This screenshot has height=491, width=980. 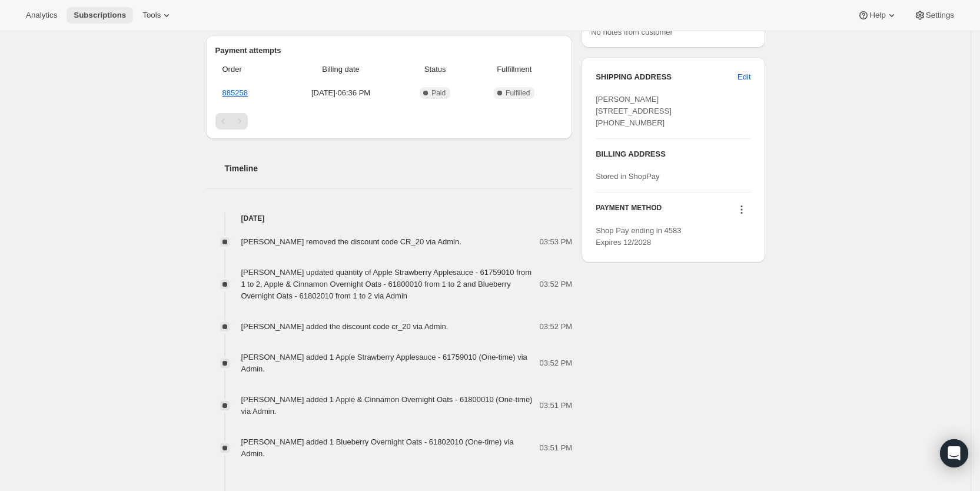 What do you see at coordinates (99, 16) in the screenshot?
I see `span: Subscriptions` at bounding box center [99, 16].